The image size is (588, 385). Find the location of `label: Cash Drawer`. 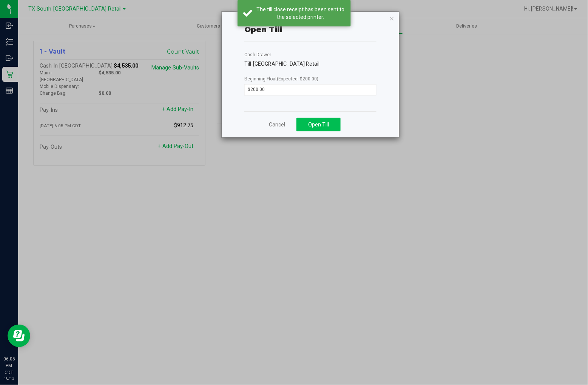

label: Cash Drawer is located at coordinates (258, 54).